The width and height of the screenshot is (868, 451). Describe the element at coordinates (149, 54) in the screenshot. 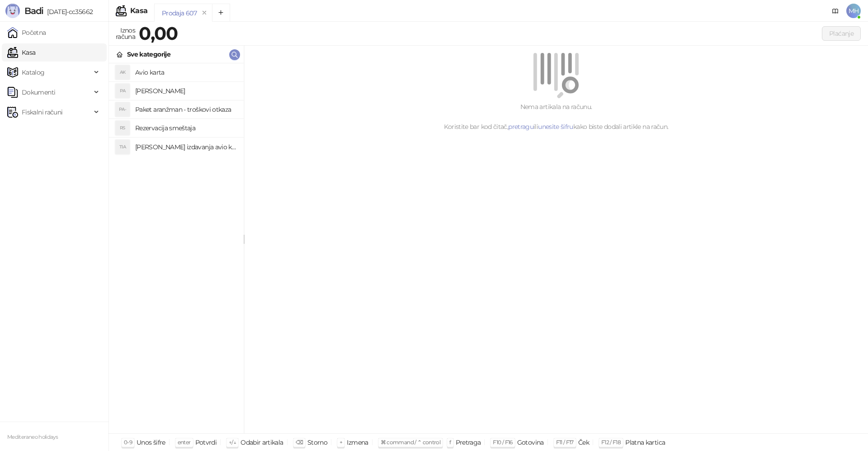

I see `div: Sve kategorije` at that location.